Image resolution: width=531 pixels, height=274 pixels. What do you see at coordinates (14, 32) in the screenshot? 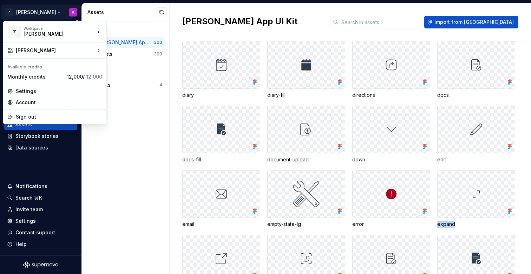
I see `div: Z` at bounding box center [14, 32].